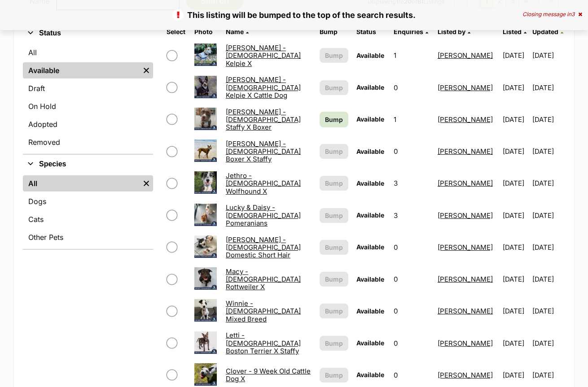  I want to click on div: Closing message in, so click(552, 14).